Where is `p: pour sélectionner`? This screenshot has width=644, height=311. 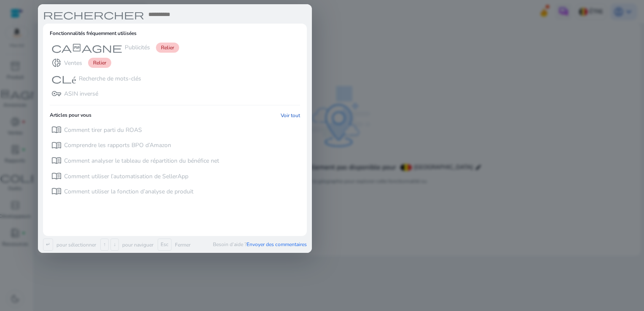 p: pour sélectionner is located at coordinates (76, 245).